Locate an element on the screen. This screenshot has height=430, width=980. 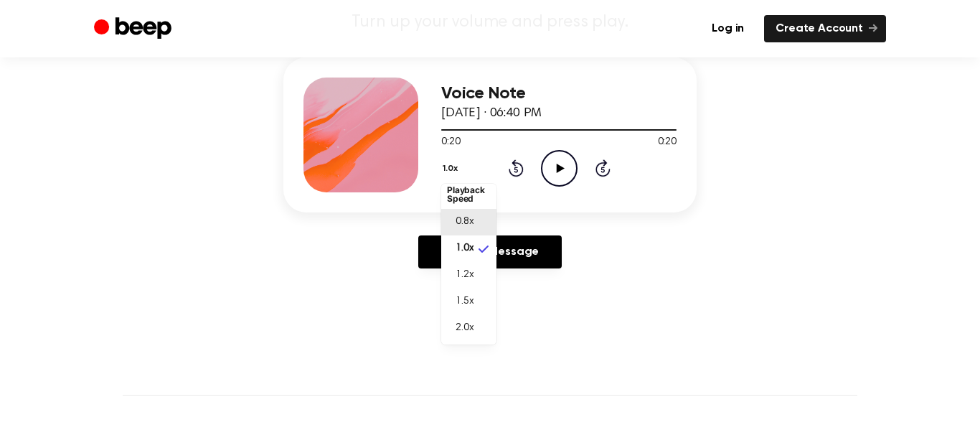
a: Log in is located at coordinates (727, 29).